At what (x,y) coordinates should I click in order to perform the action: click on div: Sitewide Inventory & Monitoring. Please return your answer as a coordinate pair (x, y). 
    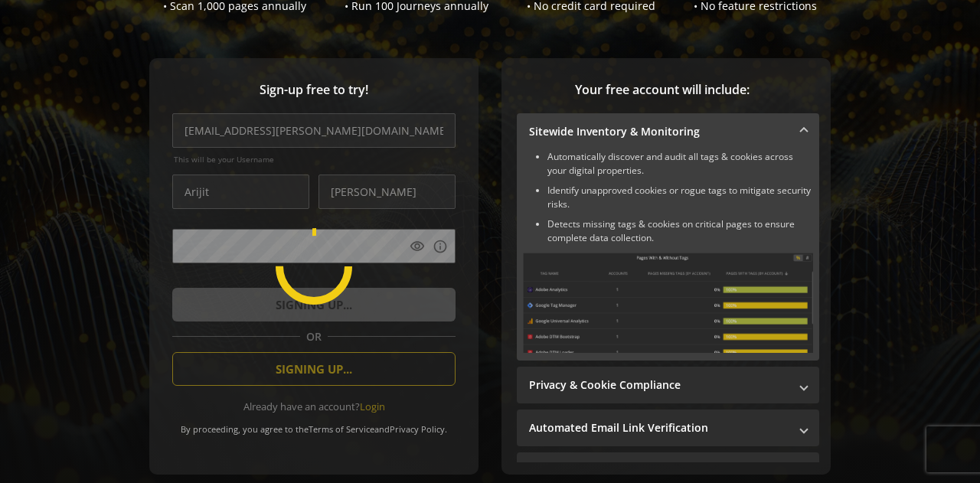
    Looking at the image, I should click on (667, 255).